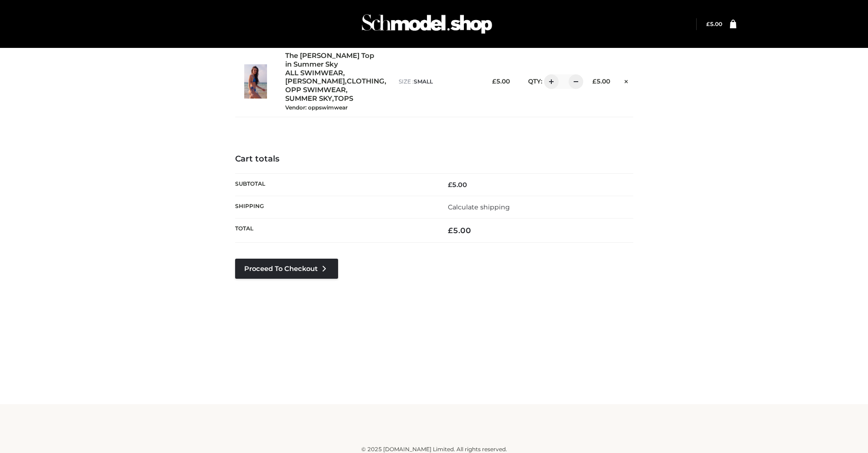 This screenshot has height=453, width=868. What do you see at coordinates (335, 207) in the screenshot?
I see `th: Shipping` at bounding box center [335, 207].